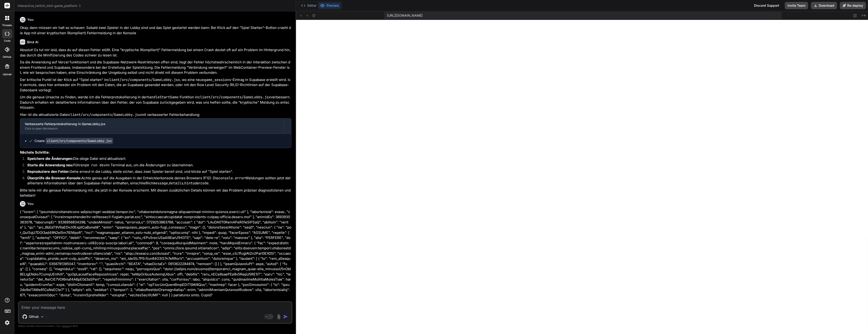 The image size is (868, 334). Describe the element at coordinates (7, 74) in the screenshot. I see `label: Upload` at that location.